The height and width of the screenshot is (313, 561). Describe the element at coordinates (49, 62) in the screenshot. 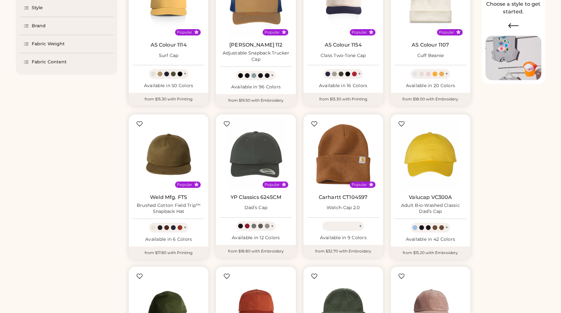

I see `div: Fabric Content` at that location.